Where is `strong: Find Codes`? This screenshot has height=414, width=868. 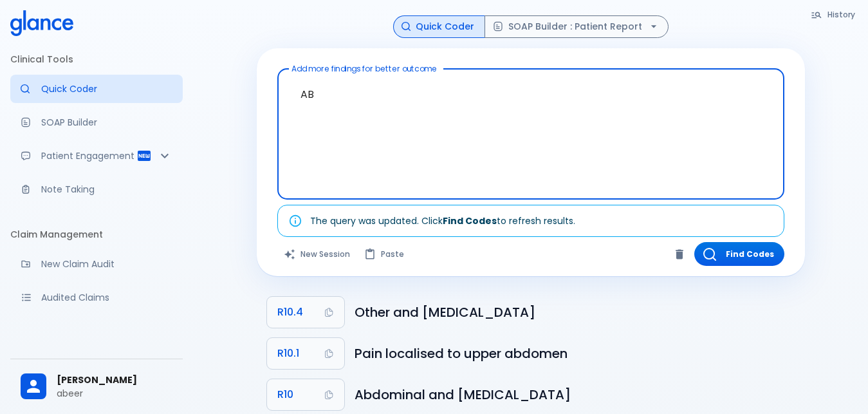 strong: Find Codes is located at coordinates (469, 221).